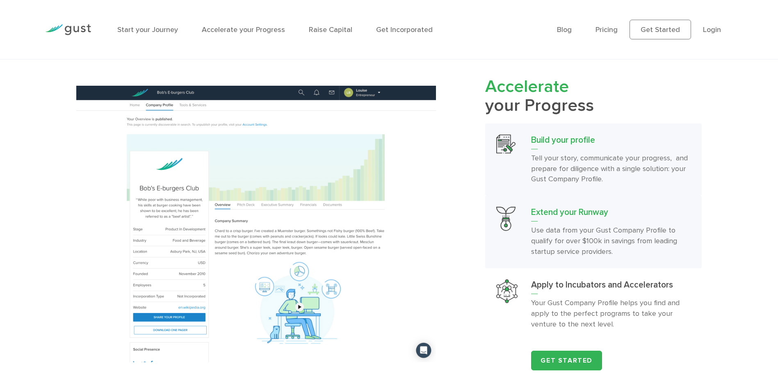 The width and height of the screenshot is (778, 379). I want to click on h2: your Progress, so click(593, 96).